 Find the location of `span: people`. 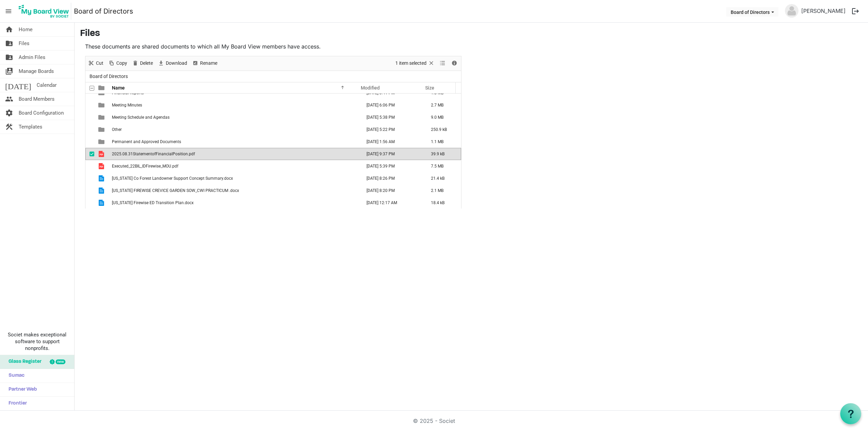

span: people is located at coordinates (9, 99).